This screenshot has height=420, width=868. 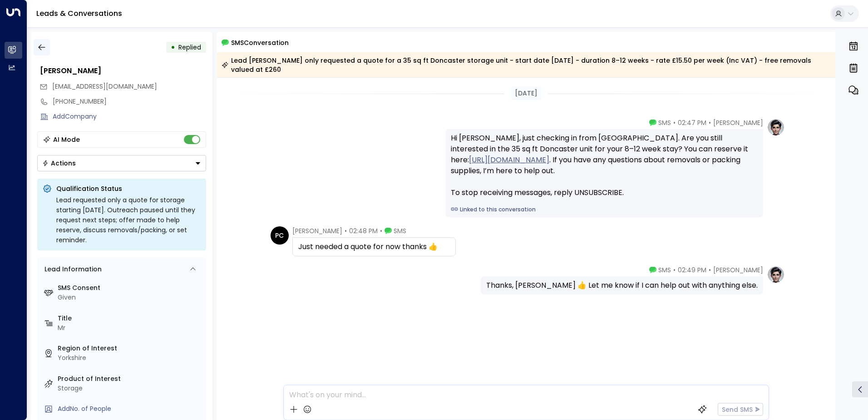 I want to click on a: Leads & Conversations, so click(x=79, y=13).